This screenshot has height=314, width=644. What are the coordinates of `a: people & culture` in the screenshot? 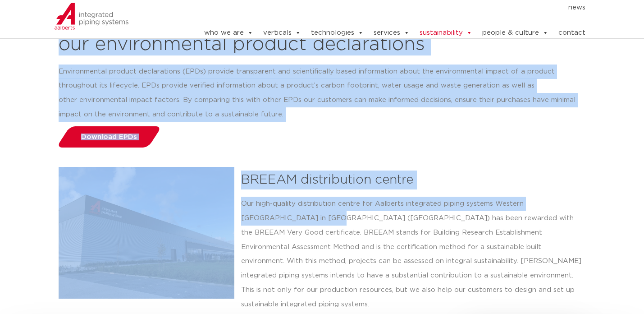 It's located at (515, 33).